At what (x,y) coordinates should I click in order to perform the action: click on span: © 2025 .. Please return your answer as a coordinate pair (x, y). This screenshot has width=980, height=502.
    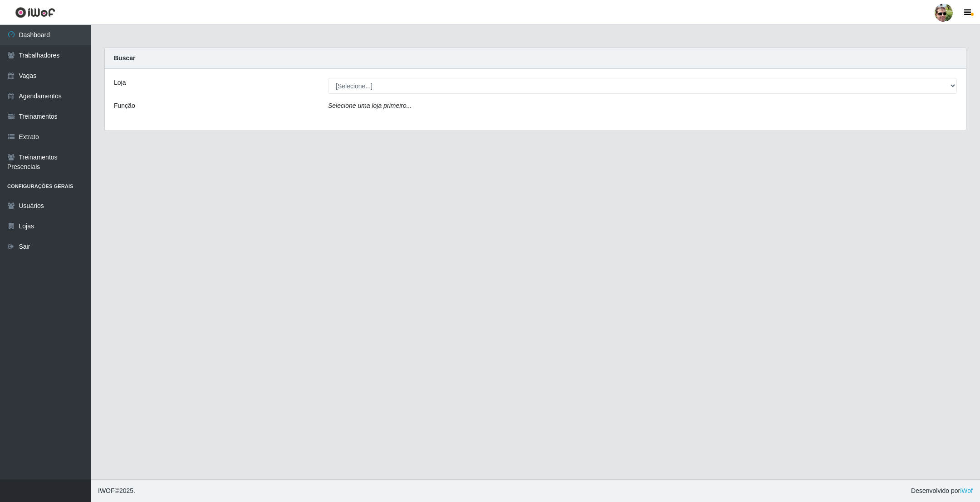
    Looking at the image, I should click on (117, 491).